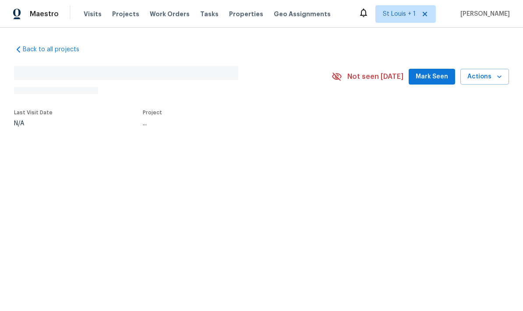 This screenshot has width=523, height=311. What do you see at coordinates (432, 77) in the screenshot?
I see `button: Mark Seen` at bounding box center [432, 77].